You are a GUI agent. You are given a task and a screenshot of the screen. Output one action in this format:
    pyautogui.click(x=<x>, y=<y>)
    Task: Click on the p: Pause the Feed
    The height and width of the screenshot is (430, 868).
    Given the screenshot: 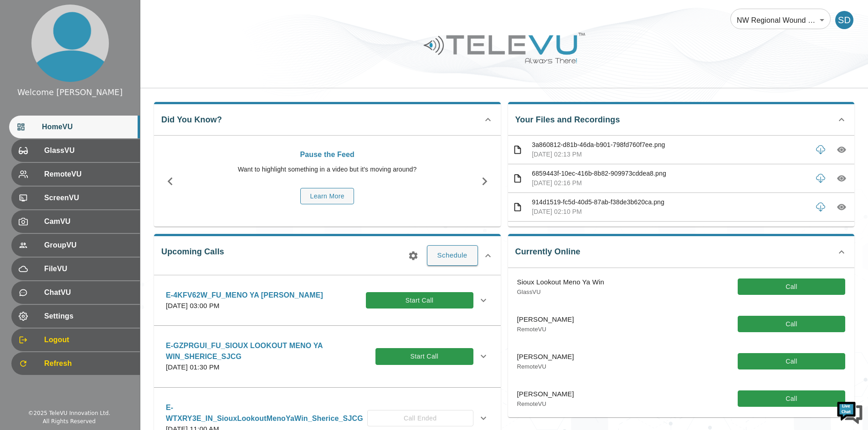 What is the action you would take?
    pyautogui.click(x=327, y=155)
    